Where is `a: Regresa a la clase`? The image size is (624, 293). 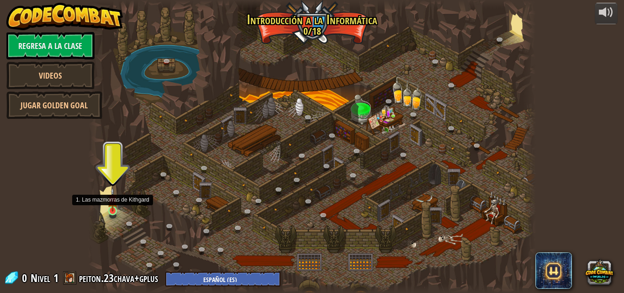 a: Regresa a la clase is located at coordinates (50, 46).